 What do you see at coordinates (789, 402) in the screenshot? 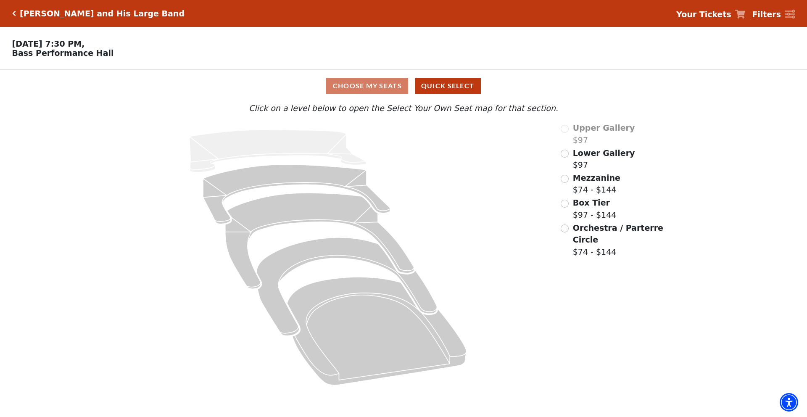
I see `div: Accessibility Menu` at bounding box center [789, 402].